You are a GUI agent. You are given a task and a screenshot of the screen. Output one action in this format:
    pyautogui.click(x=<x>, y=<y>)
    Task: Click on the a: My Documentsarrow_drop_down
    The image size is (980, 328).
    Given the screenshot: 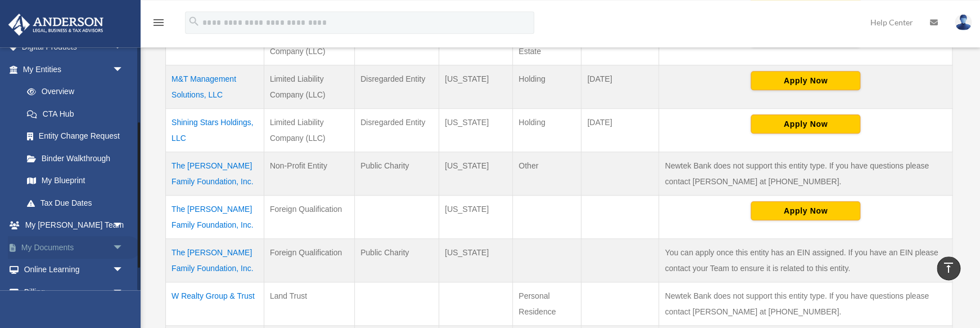 What is the action you would take?
    pyautogui.click(x=75, y=247)
    